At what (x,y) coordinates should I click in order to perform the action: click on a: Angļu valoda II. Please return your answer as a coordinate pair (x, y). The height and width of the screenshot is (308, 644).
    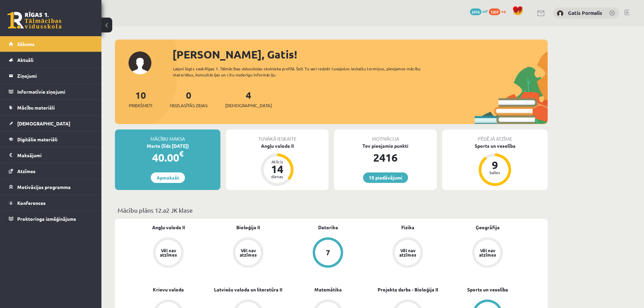
    Looking at the image, I should click on (169, 227).